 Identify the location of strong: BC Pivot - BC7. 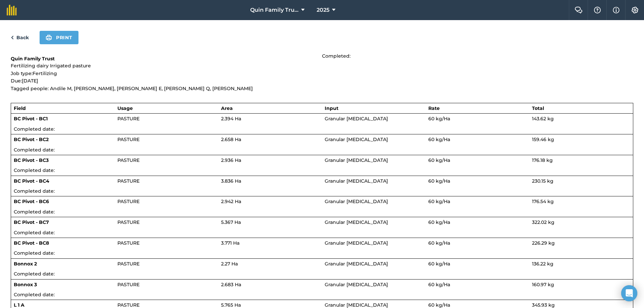
(31, 222).